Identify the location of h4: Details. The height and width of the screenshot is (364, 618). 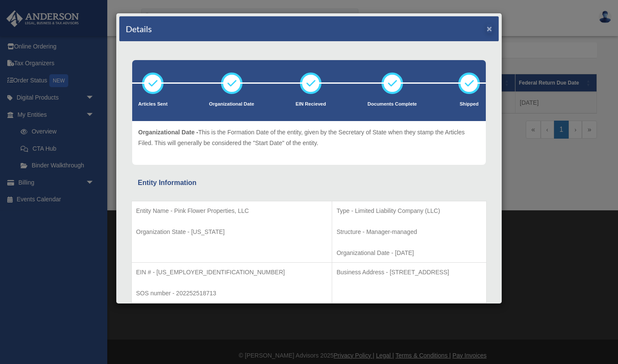
(139, 29).